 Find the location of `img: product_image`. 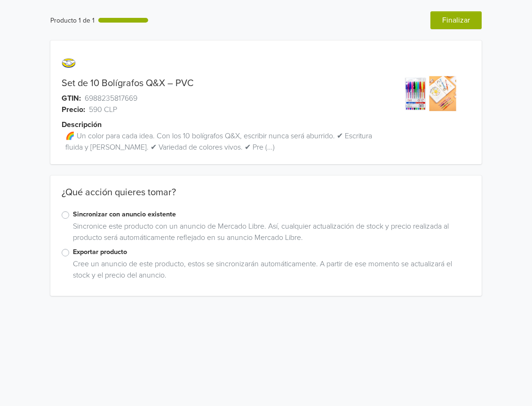

img: product_image is located at coordinates (428, 94).